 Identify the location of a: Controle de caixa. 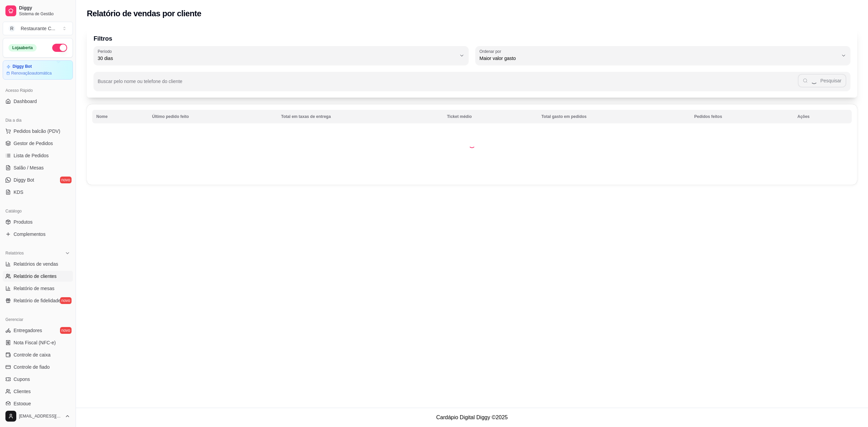
(38, 355).